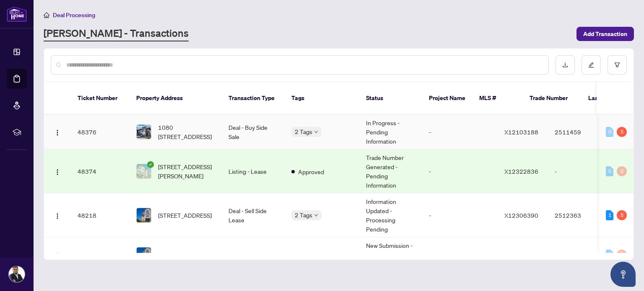 The image size is (644, 291). Describe the element at coordinates (100, 215) in the screenshot. I see `td: 48218` at that location.